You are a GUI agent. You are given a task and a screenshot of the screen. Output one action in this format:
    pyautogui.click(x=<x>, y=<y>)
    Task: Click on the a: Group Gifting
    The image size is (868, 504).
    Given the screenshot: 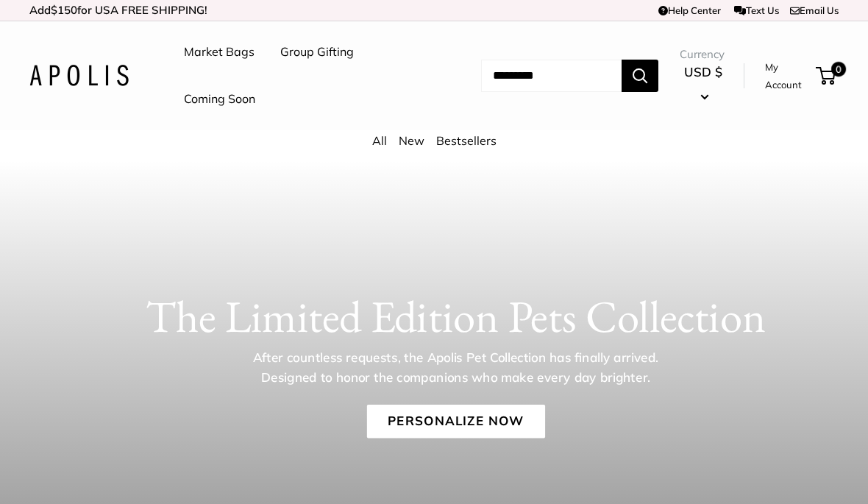 What is the action you would take?
    pyautogui.click(x=317, y=52)
    